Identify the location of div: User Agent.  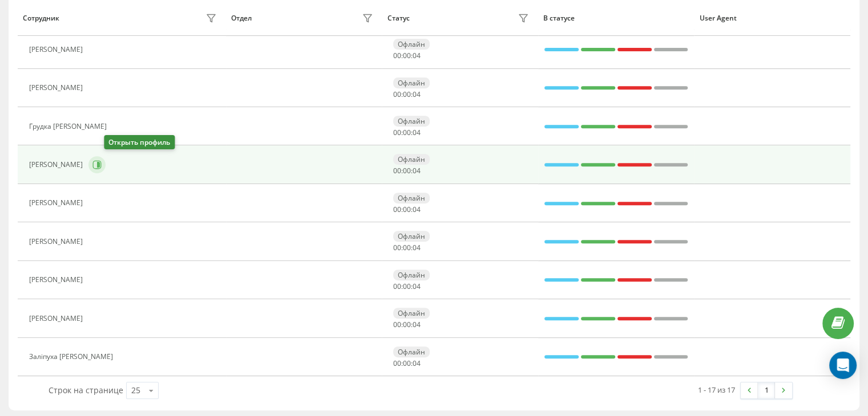
(772, 18).